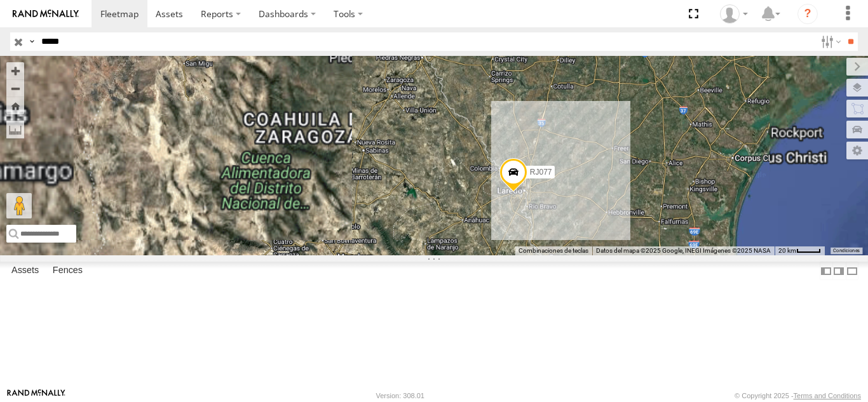 This screenshot has height=402, width=868. What do you see at coordinates (15, 88) in the screenshot?
I see `button: Zoom out` at bounding box center [15, 88].